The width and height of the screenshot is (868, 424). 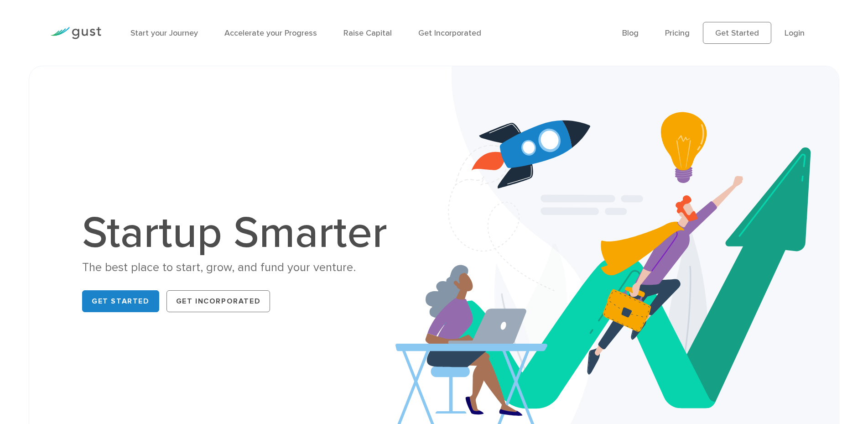 I want to click on a: Blog, so click(x=630, y=33).